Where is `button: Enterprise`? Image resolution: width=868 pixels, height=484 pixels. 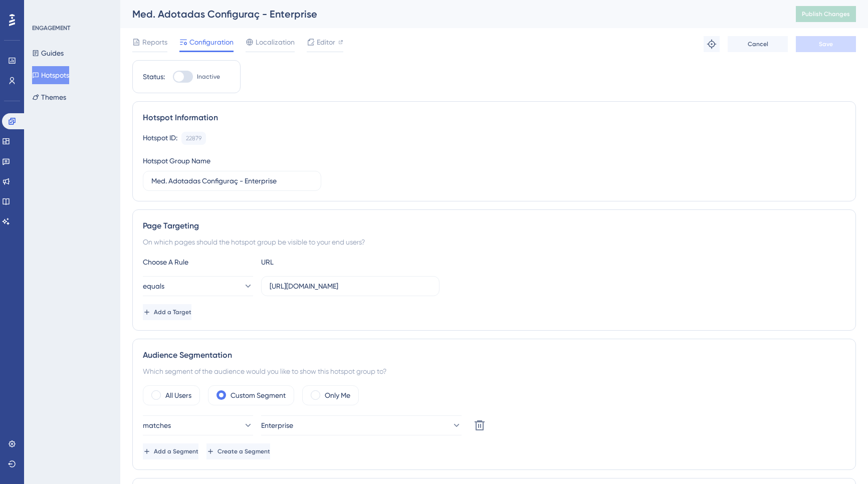 button: Enterprise is located at coordinates (361, 426).